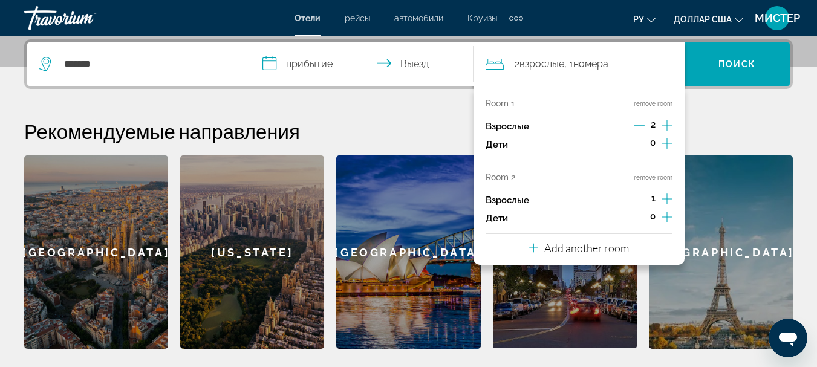 This screenshot has height=367, width=817. Describe the element at coordinates (517, 63) in the screenshot. I see `font: 2` at that location.